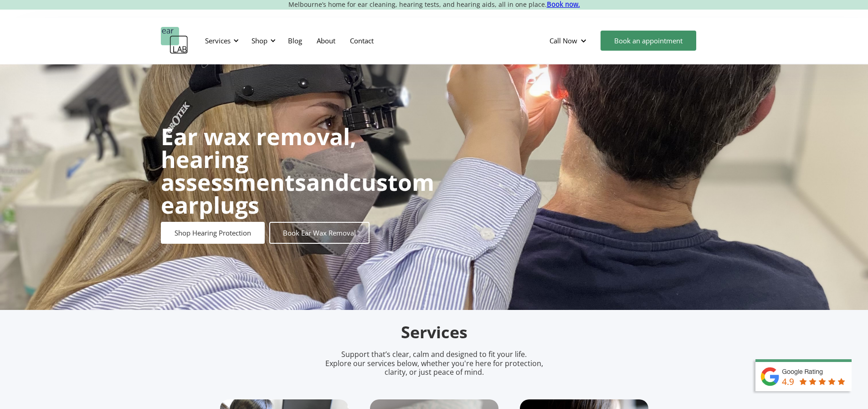  Describe the element at coordinates (326, 41) in the screenshot. I see `a: About` at that location.